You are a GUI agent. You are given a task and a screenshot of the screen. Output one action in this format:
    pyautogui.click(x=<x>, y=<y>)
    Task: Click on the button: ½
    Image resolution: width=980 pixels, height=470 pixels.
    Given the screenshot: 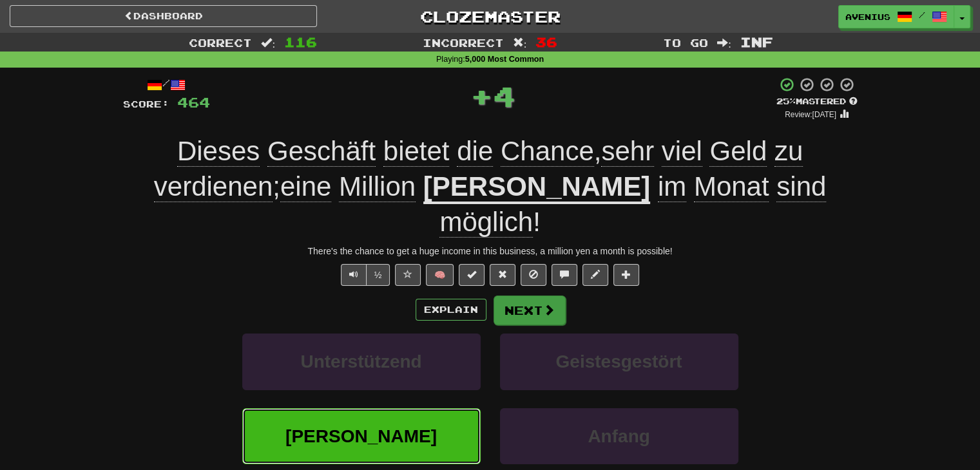 What is the action you would take?
    pyautogui.click(x=378, y=275)
    